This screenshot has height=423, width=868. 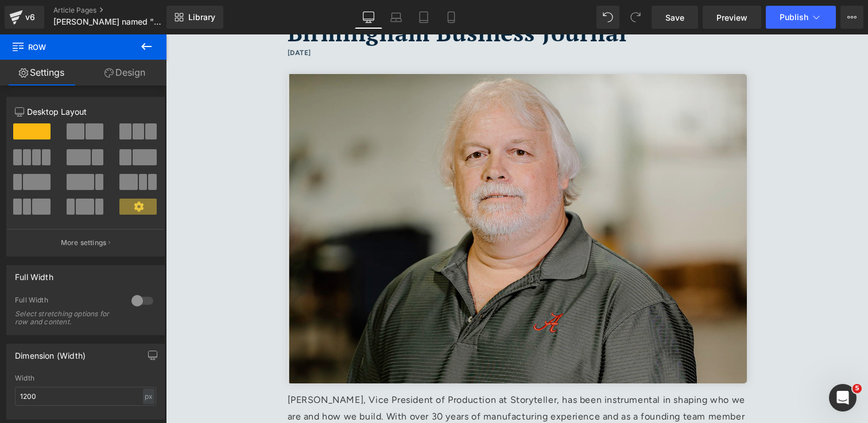 I want to click on span: Publish, so click(x=793, y=17).